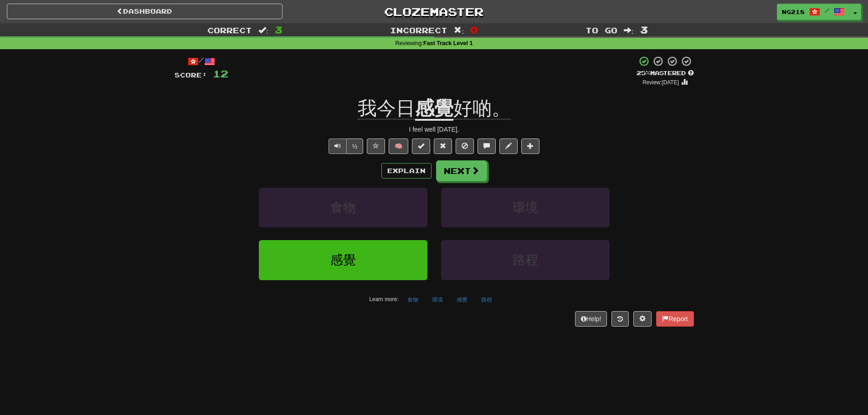 The image size is (868, 415). What do you see at coordinates (443, 146) in the screenshot?
I see `button: Reset to 0% Mastered (alt+r)` at bounding box center [443, 146].